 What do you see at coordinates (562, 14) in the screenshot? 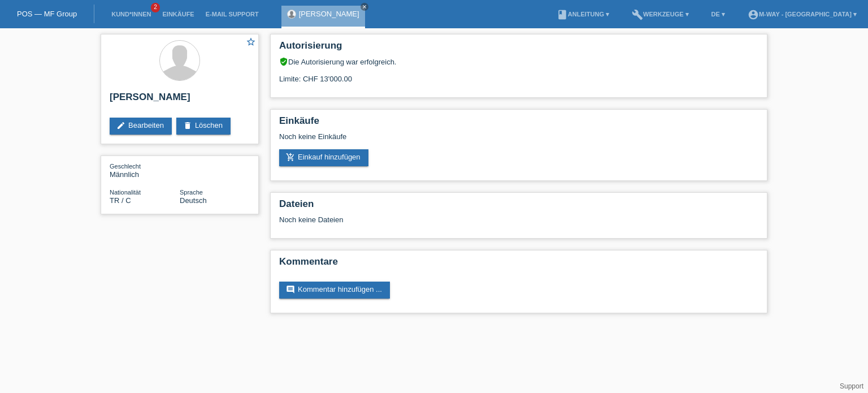
I see `i: book` at bounding box center [562, 14].